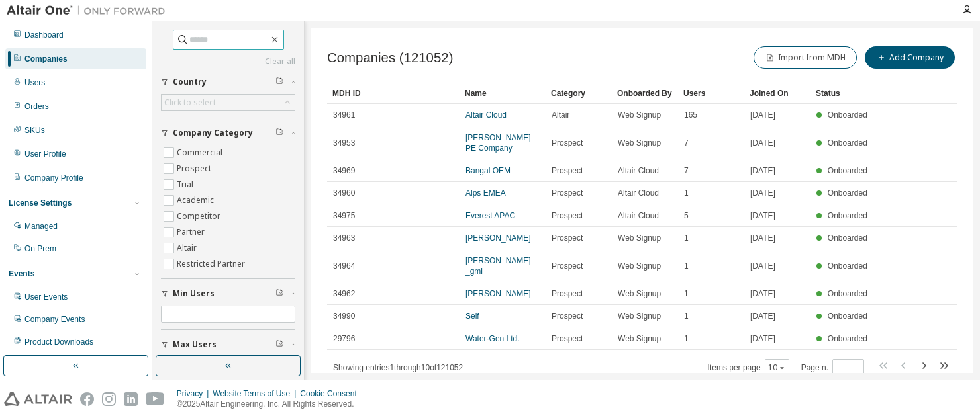 The height and width of the screenshot is (418, 980). I want to click on span: 34953, so click(344, 143).